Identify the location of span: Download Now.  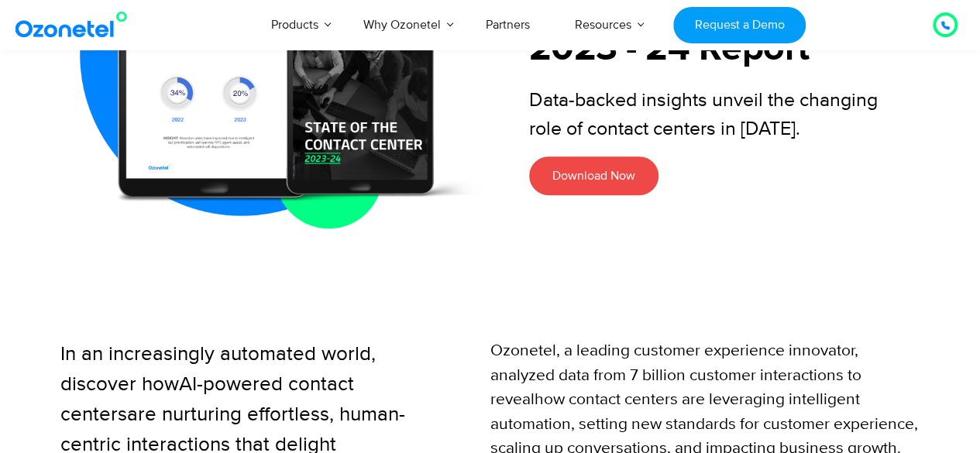
(593, 176).